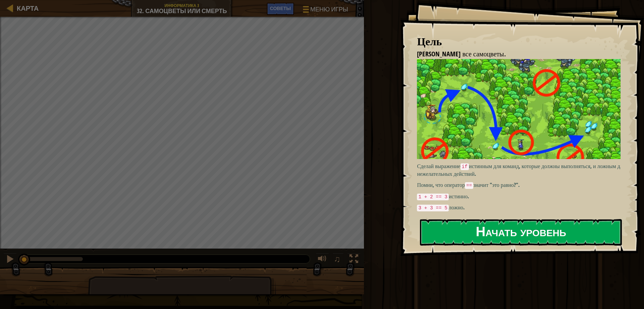  What do you see at coordinates (514, 54) in the screenshot?
I see `li: Собери все самоцветы.` at bounding box center [514, 54].